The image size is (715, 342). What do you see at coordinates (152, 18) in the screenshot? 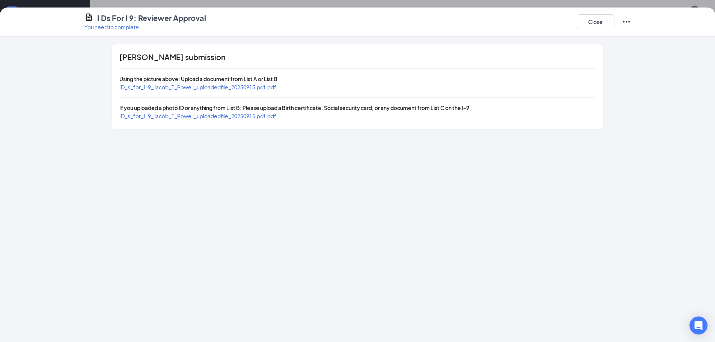
I see `h4: I Ds For I 9: Reviewer Approval` at bounding box center [152, 18].